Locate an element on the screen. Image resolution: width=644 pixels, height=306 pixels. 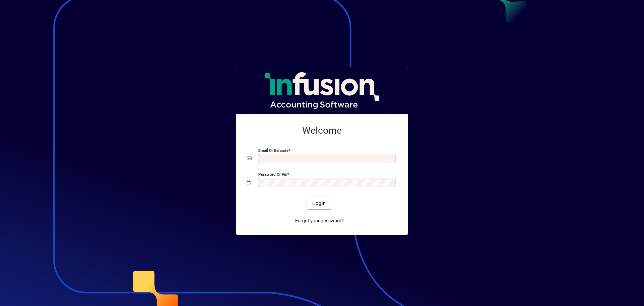
h2: Welcome is located at coordinates (322, 130).